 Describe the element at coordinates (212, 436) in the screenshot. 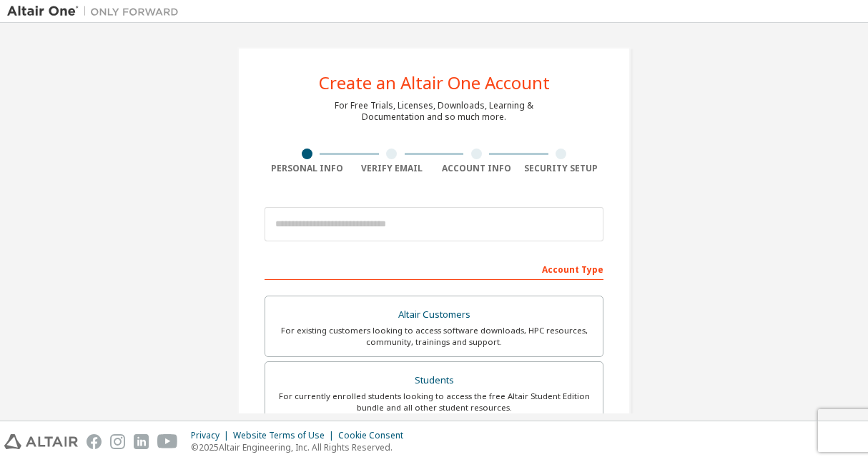

I see `div: Privacy` at that location.